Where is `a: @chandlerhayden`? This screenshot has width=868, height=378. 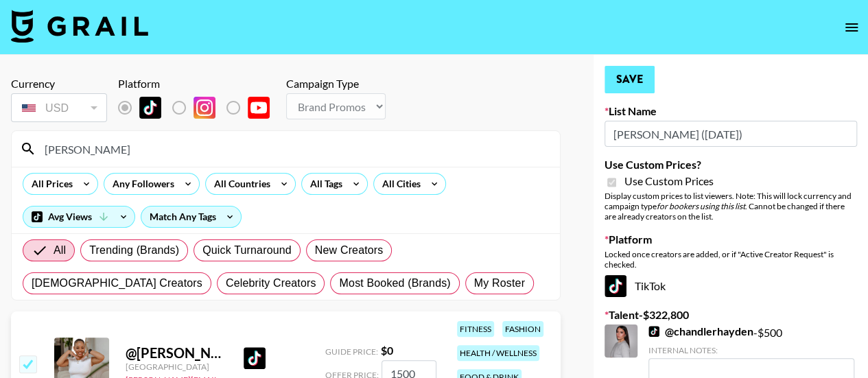
a: @chandlerhayden is located at coordinates (700, 332).